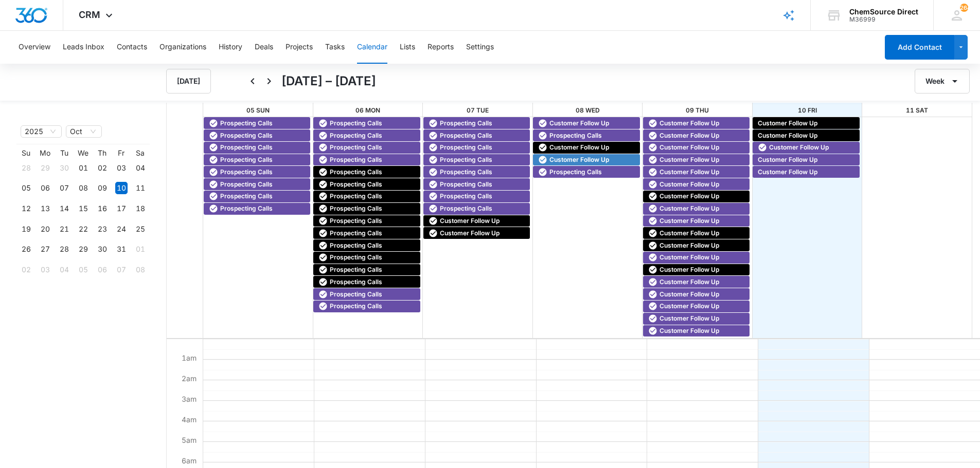  Describe the element at coordinates (140, 270) in the screenshot. I see `td: 2025-11-08` at that location.